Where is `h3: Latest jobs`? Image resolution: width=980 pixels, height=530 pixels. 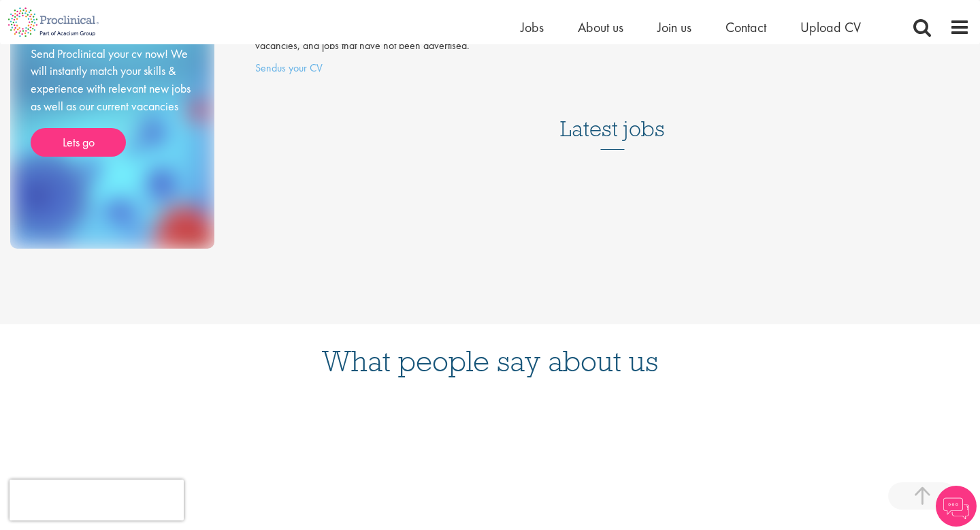
h3: Latest jobs is located at coordinates (612, 116).